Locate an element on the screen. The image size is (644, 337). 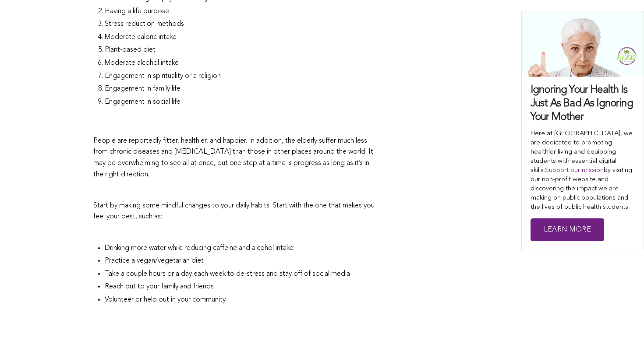
a: Learn More is located at coordinates (568, 230).